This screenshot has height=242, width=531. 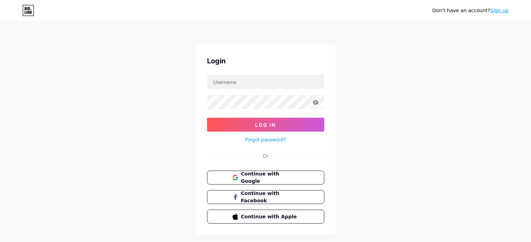 I want to click on button: Continue with Google, so click(x=266, y=178).